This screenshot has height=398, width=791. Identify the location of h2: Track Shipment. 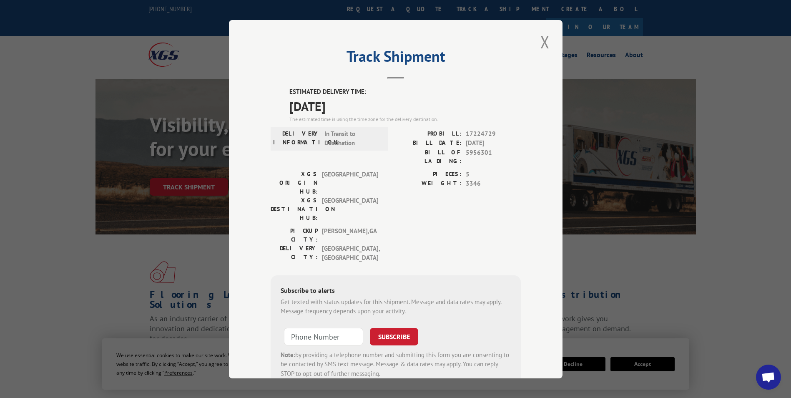
(396, 58).